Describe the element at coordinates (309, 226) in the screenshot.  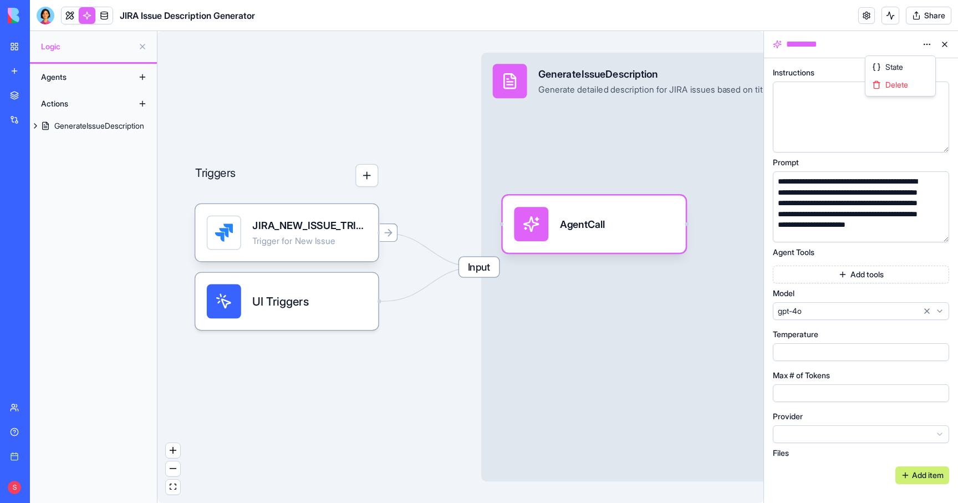
I see `div: JIRA_NEW_ISSUE_TRIGGER` at that location.